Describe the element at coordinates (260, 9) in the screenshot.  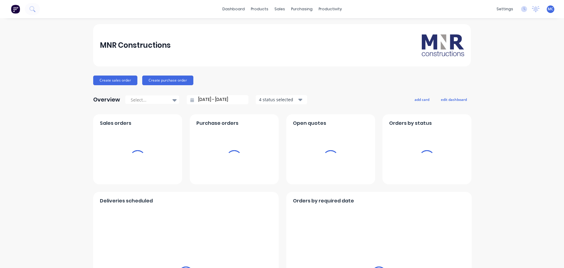
I see `div: products` at that location.